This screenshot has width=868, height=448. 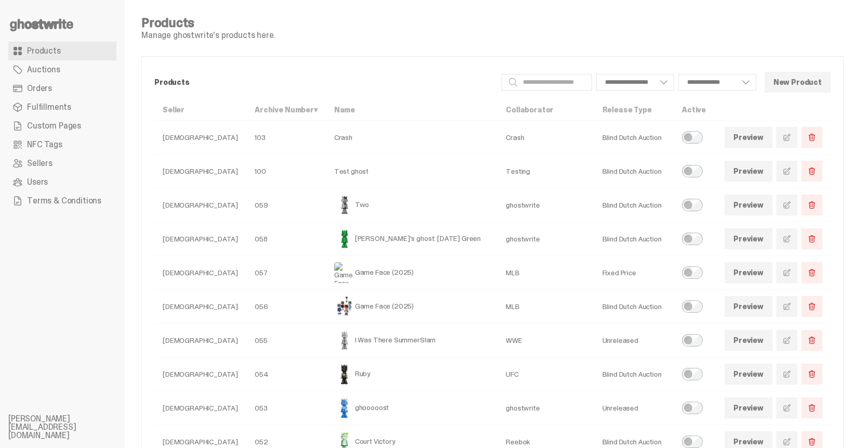 What do you see at coordinates (545, 110) in the screenshot?
I see `th: Collaborator` at bounding box center [545, 110].